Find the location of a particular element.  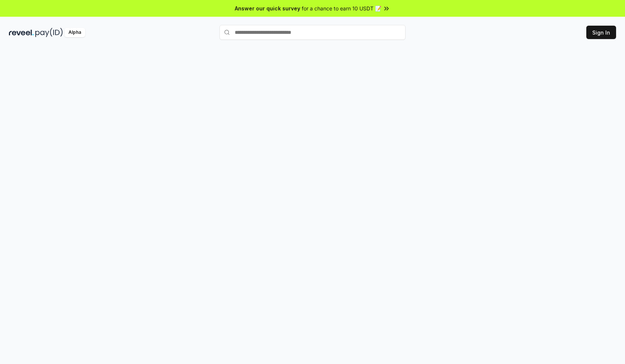

span: Answer our quick survey is located at coordinates (267, 8).